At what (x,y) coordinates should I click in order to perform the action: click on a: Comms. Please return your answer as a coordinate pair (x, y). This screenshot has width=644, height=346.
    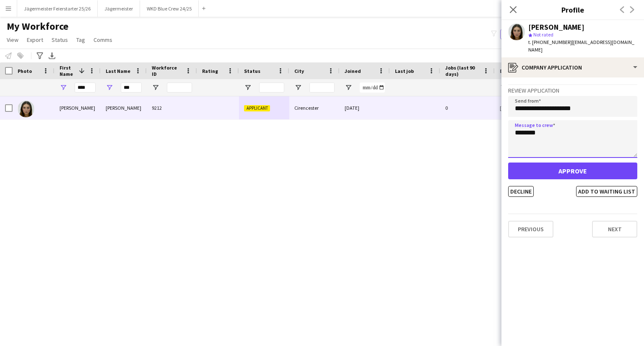
    Looking at the image, I should click on (103, 40).